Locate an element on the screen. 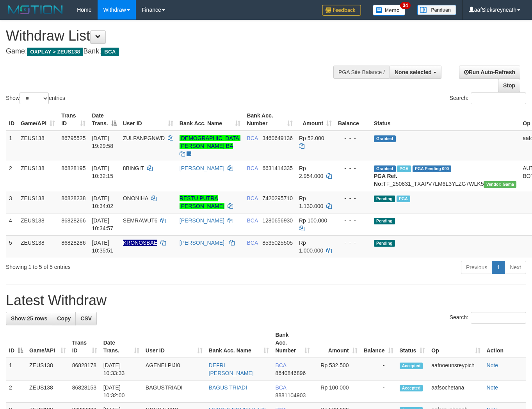 Image resolution: width=532 pixels, height=409 pixels. span: Copy 7420295710 to clipboard is located at coordinates (278, 198).